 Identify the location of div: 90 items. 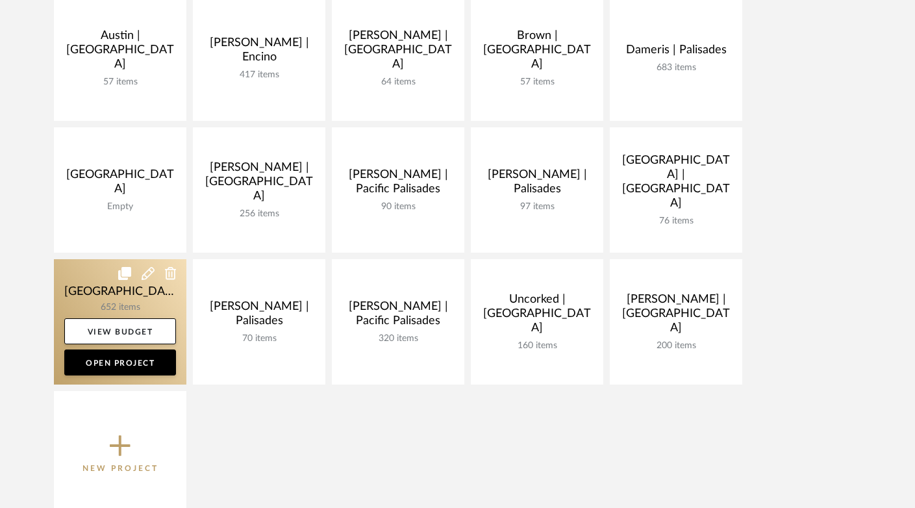
(398, 207).